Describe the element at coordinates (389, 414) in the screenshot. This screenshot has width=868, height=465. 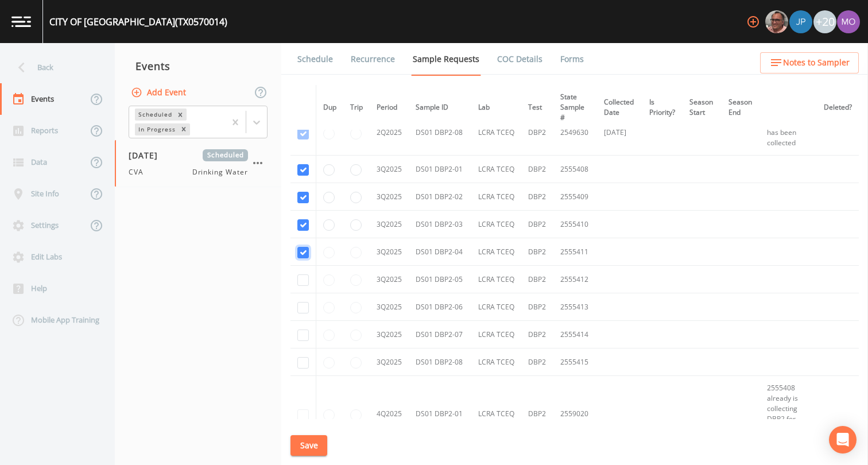
I see `td: 4Q2025` at that location.